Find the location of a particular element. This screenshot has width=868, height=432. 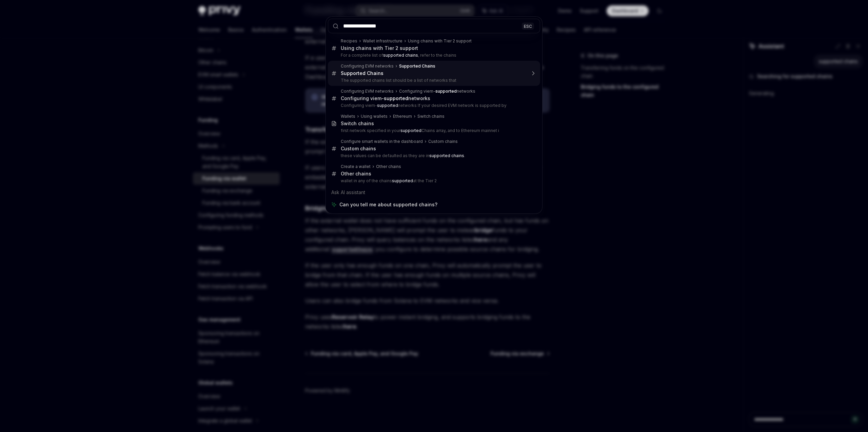

p: these values can be defaulted as they are in . is located at coordinates (434, 156).